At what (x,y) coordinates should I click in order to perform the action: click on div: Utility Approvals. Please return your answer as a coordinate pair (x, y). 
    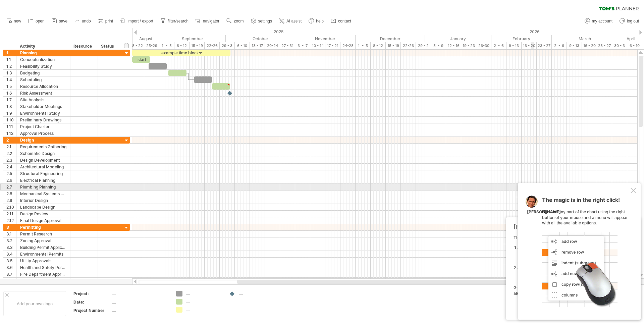
    Looking at the image, I should click on (43, 260).